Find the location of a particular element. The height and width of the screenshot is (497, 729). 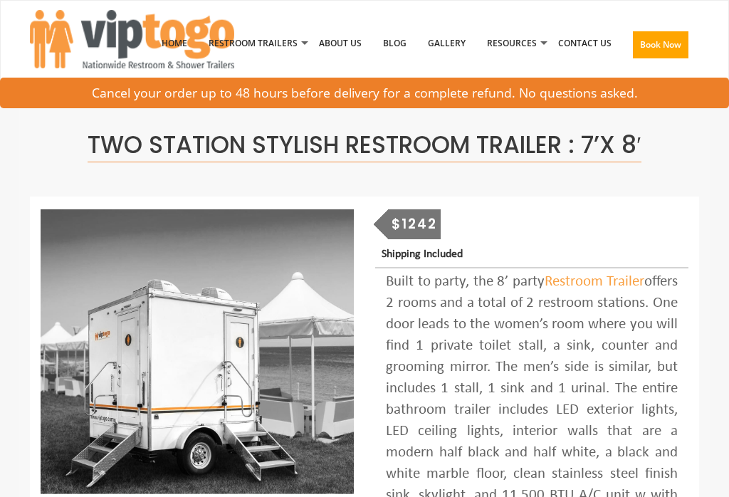

div: $1242 is located at coordinates (414, 224).